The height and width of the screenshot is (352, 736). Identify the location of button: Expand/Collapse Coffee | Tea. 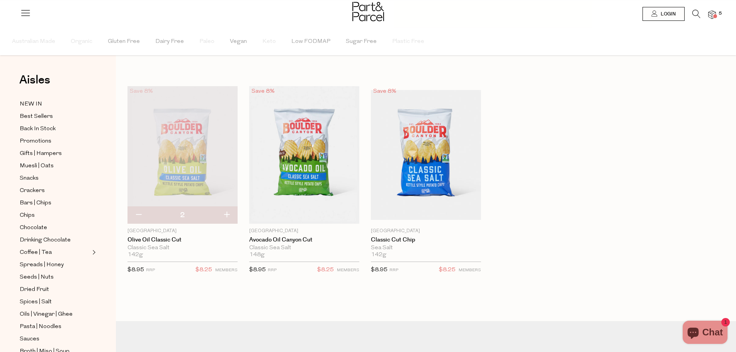
(93, 252).